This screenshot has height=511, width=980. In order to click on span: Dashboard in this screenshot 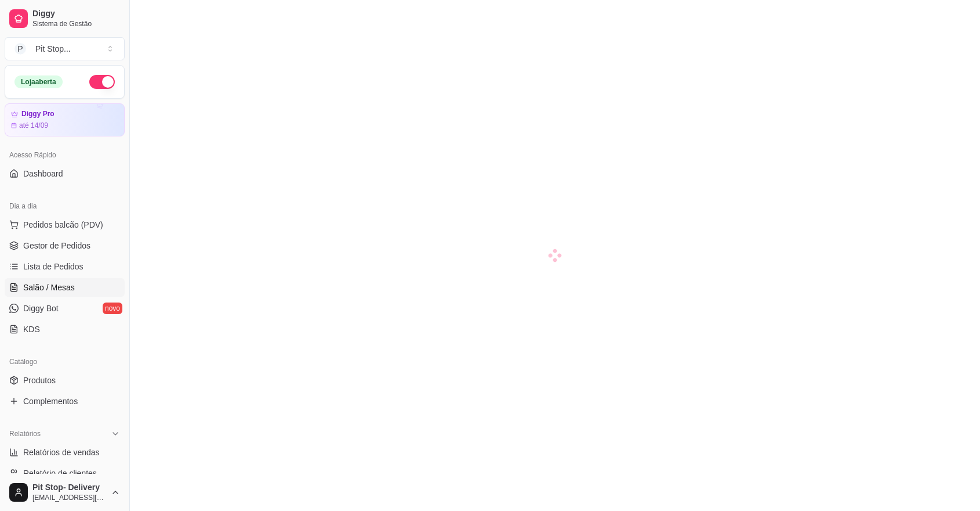, I will do `click(43, 174)`.